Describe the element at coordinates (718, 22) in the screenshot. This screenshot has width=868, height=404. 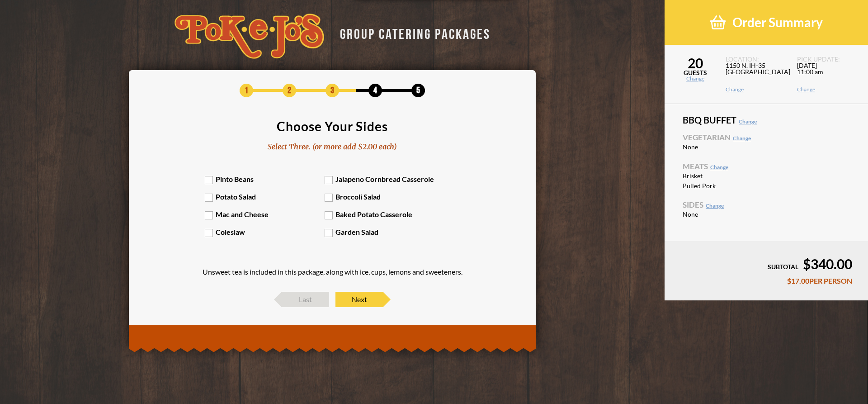
I see `img: shopping-basket-3cad201a.png` at that location.